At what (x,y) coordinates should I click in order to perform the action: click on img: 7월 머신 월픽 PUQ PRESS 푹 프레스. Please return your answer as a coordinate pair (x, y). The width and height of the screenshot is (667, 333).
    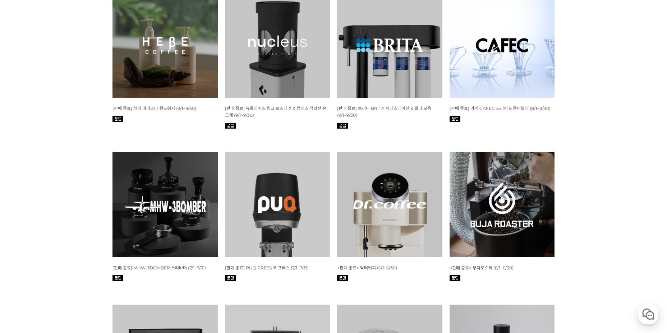
    Looking at the image, I should click on (277, 204).